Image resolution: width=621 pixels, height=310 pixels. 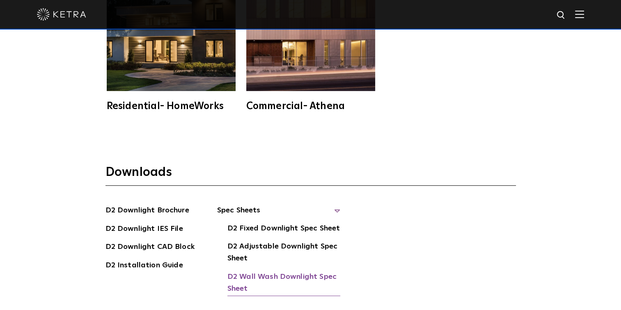 What do you see at coordinates (283, 229) in the screenshot?
I see `a: D2 Fixed Downlight Spec Sheet` at bounding box center [283, 229].